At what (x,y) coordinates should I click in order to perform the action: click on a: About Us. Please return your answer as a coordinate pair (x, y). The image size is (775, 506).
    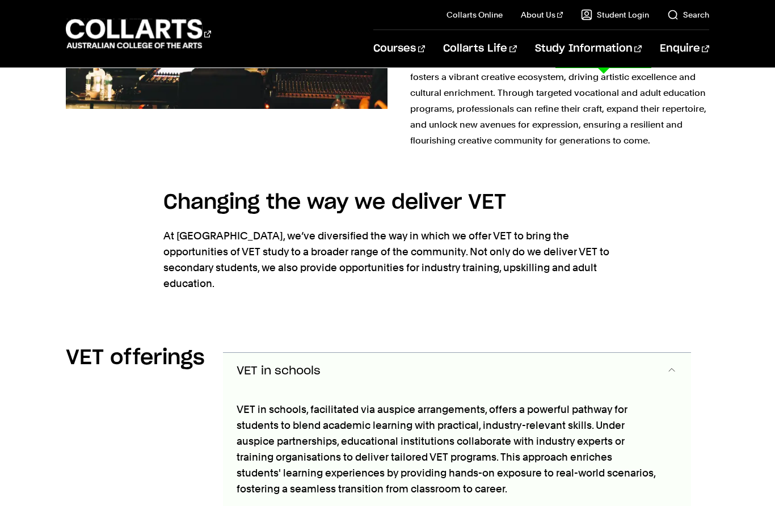
    Looking at the image, I should click on (542, 15).